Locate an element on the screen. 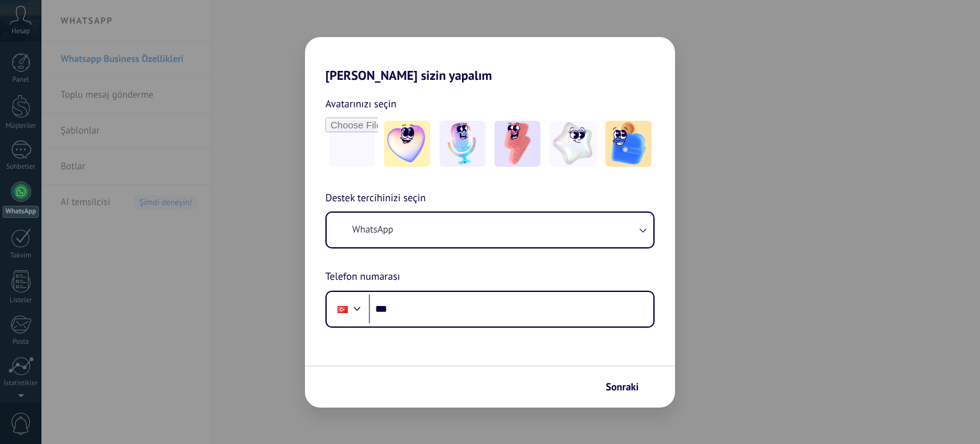 Image resolution: width=980 pixels, height=444 pixels. button: Sonraki is located at coordinates (628, 387).